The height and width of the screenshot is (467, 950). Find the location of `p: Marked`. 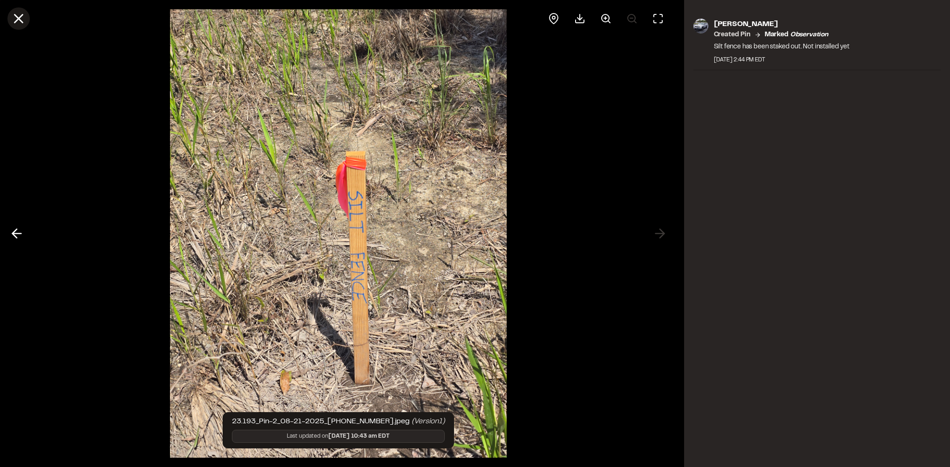

p: Marked is located at coordinates (796, 35).